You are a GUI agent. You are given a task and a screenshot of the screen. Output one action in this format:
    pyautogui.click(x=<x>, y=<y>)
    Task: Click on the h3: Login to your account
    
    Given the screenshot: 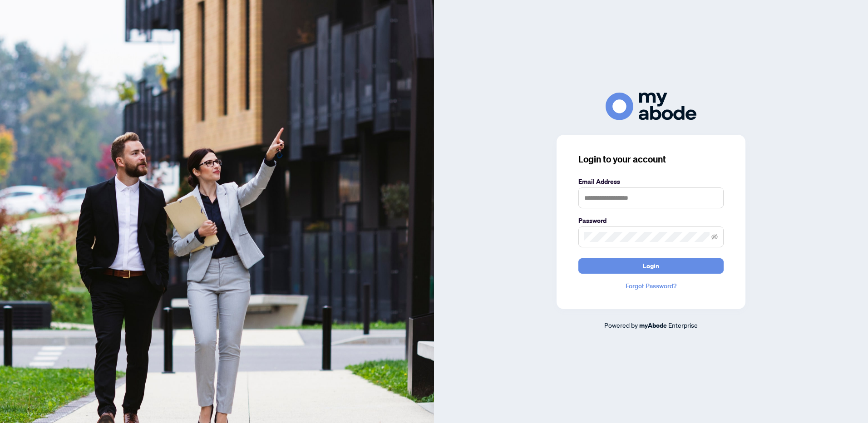 What is the action you would take?
    pyautogui.click(x=651, y=159)
    